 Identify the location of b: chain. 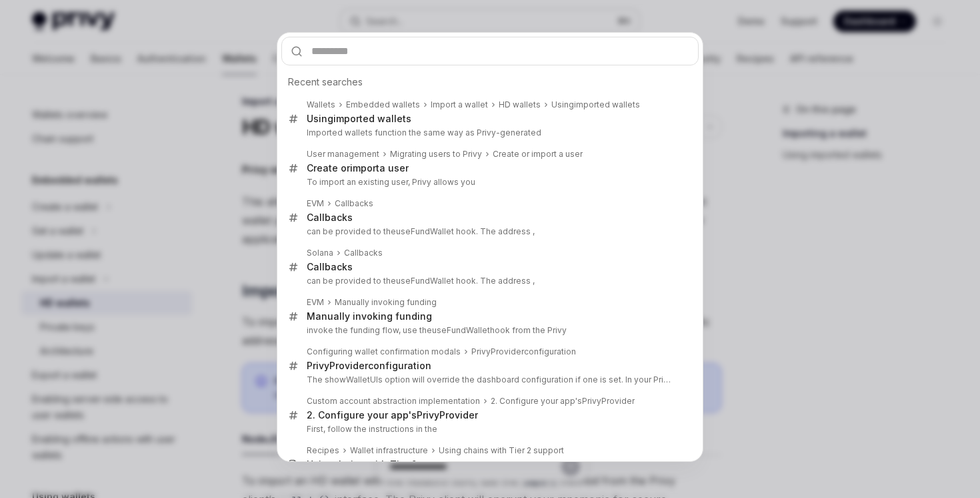
(346, 463).